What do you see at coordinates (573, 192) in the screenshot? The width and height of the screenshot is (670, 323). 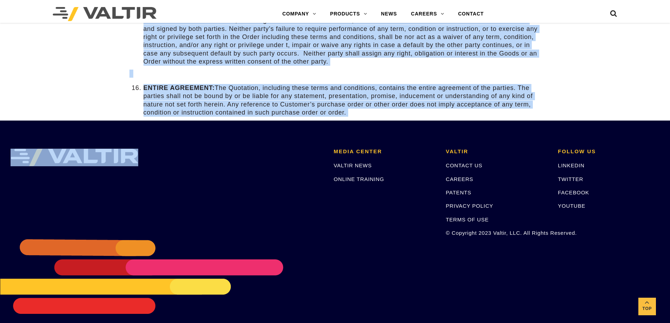 I see `a: FACEBOOK` at bounding box center [573, 192].